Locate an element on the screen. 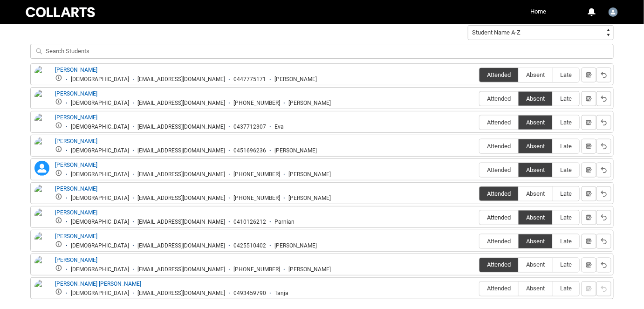 This screenshot has width=644, height=309. input: Search Students is located at coordinates (322, 51).